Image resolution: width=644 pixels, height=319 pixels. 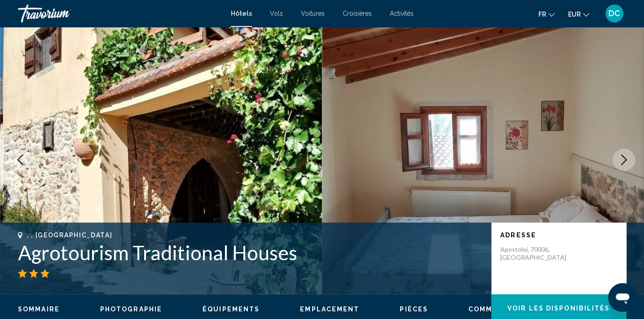 I want to click on button: Sommaire, so click(x=39, y=309).